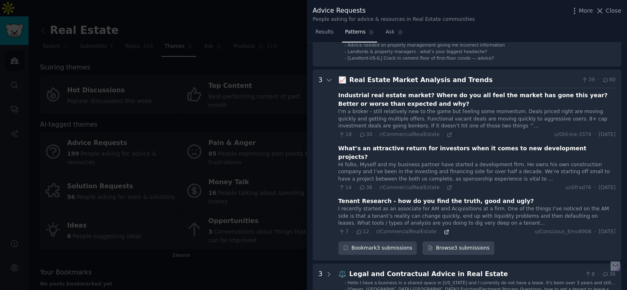 This screenshot has width=627, height=290. What do you see at coordinates (608, 11) in the screenshot?
I see `button: Close` at bounding box center [608, 11].